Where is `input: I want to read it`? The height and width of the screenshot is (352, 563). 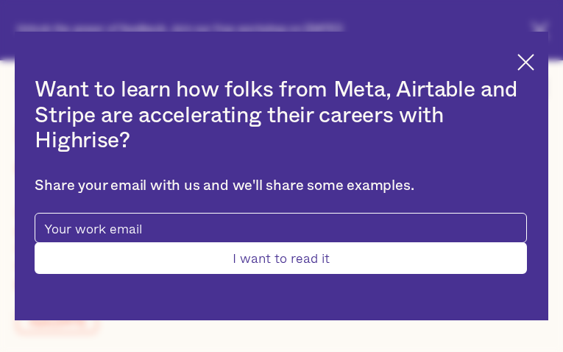 input: I want to read it is located at coordinates (281, 258).